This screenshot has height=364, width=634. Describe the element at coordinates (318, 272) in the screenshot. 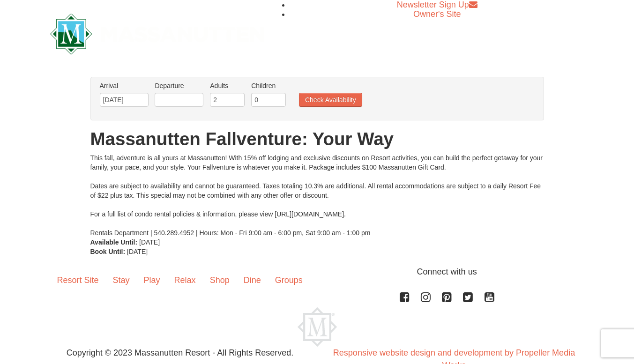

I see `p: Connect with us` at that location.